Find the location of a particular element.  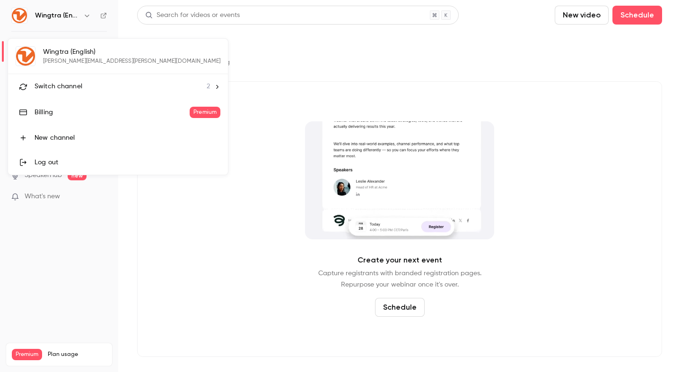

div: Billing is located at coordinates (112, 112).